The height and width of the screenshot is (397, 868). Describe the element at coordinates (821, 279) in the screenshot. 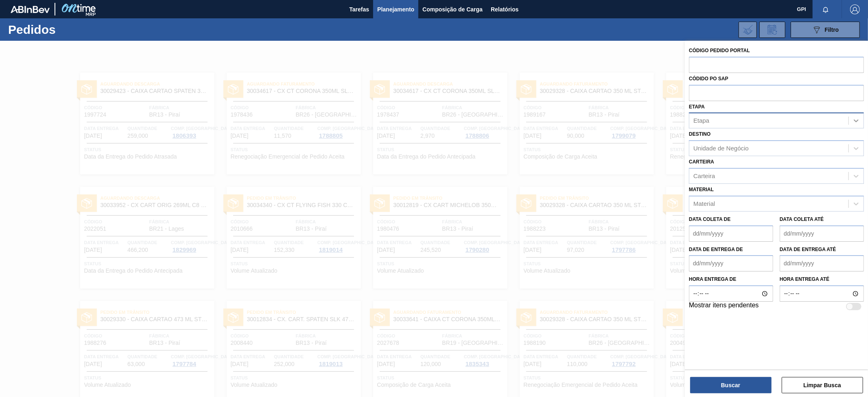

I see `label: Hora entrega até` at that location.